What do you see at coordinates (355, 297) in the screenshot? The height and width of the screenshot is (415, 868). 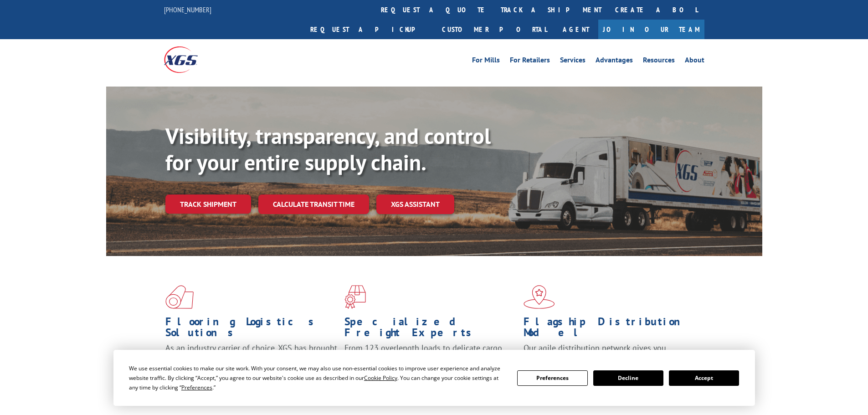 I see `img: xgs-icon-focused-on-flooring-red` at bounding box center [355, 297].